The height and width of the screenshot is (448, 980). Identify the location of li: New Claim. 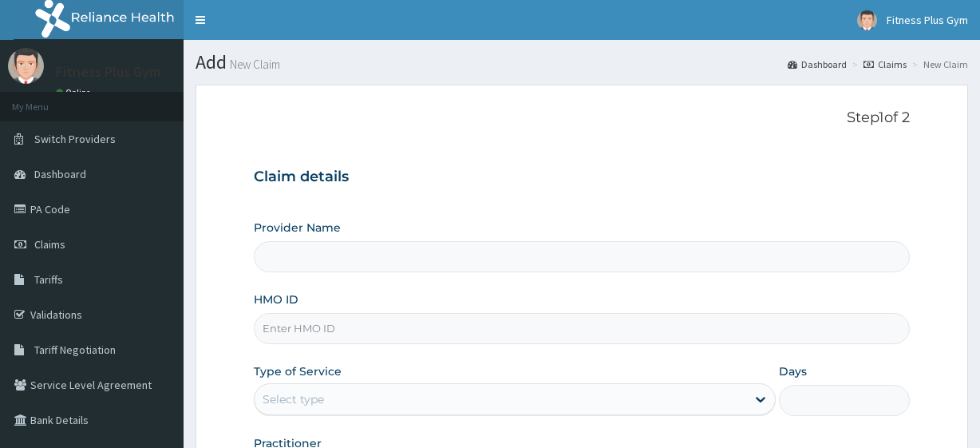
(938, 64).